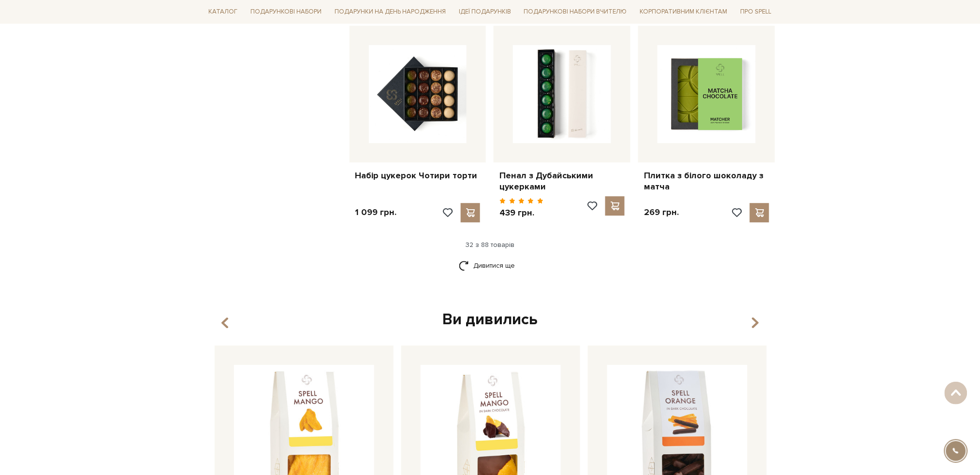 This screenshot has height=475, width=980. I want to click on a: Подарункові набори, so click(286, 12).